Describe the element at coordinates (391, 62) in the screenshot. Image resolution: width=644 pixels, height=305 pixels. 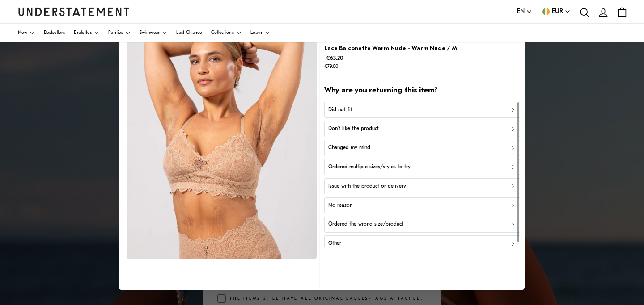
I see `p: €63.20` at that location.